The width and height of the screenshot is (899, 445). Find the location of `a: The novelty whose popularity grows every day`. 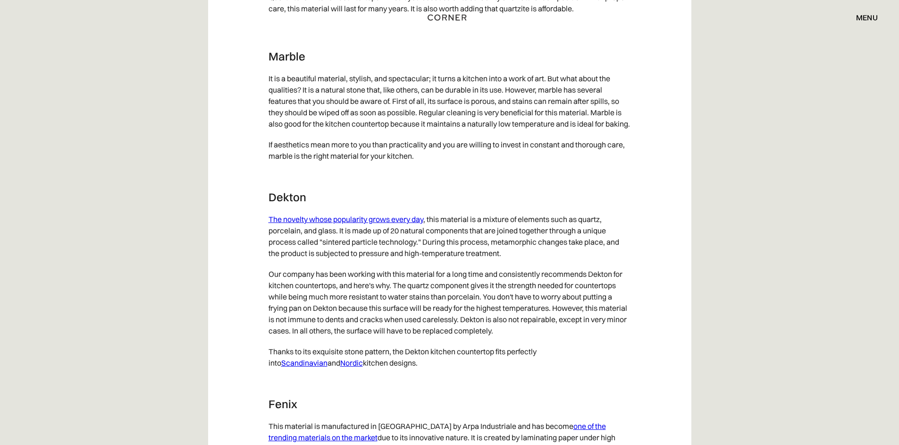

a: The novelty whose popularity grows every day is located at coordinates (346, 219).